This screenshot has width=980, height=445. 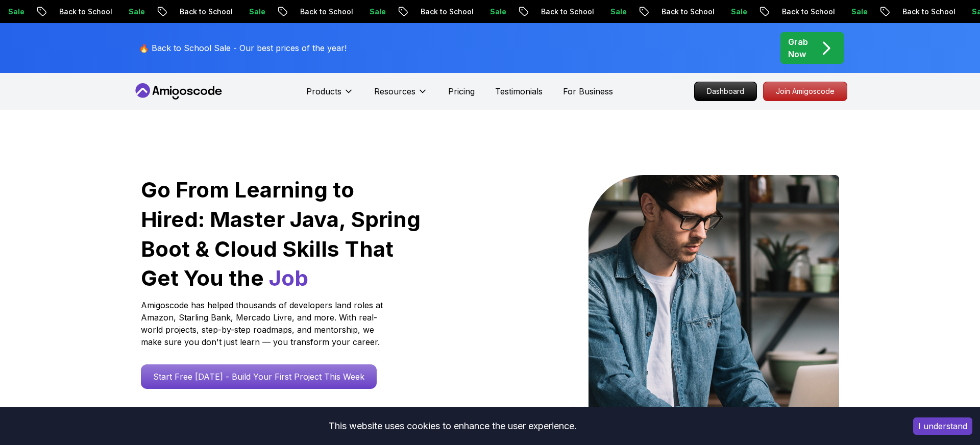 What do you see at coordinates (263, 324) in the screenshot?
I see `p: Amigoscode has helped thousands of developers land roles at Amazon, Starling Bank, Mercado Livre,...` at bounding box center [263, 324].